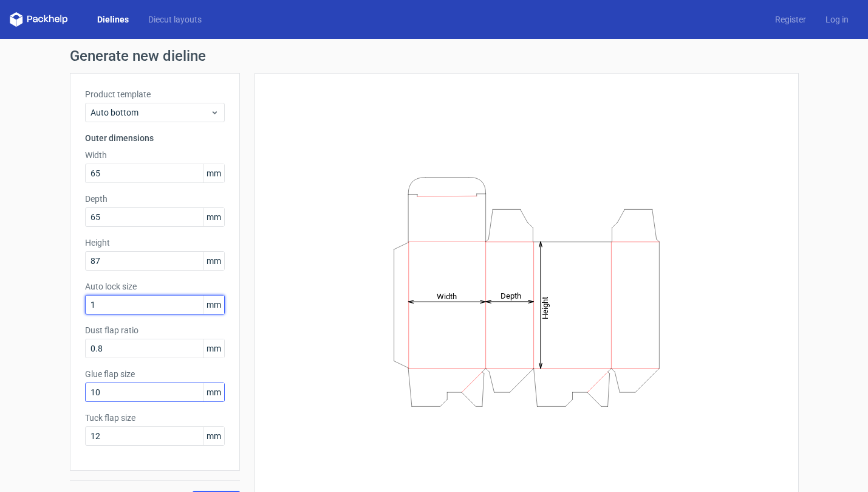  I want to click on tspan: Depth, so click(510, 295).